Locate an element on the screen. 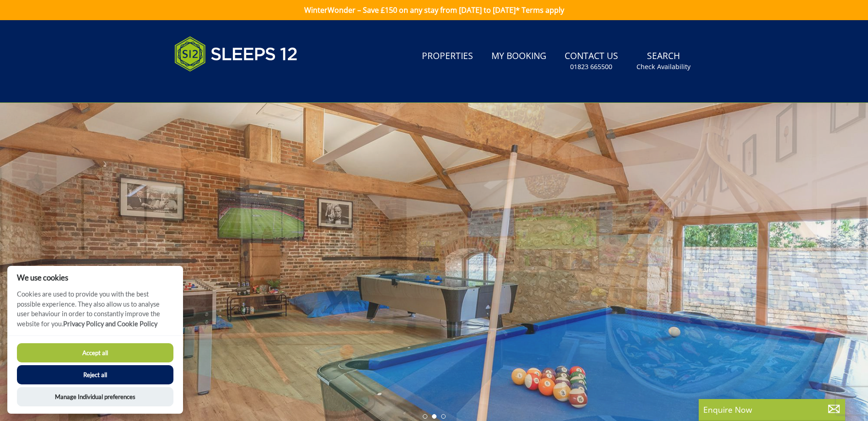 The width and height of the screenshot is (868, 421). button: Accept all is located at coordinates (95, 353).